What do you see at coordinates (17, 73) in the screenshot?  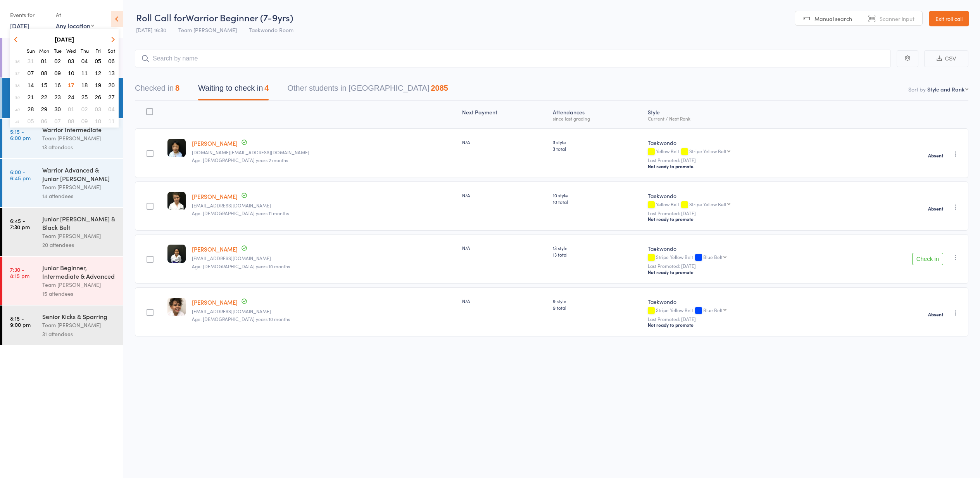 I see `em: 37` at bounding box center [17, 73].